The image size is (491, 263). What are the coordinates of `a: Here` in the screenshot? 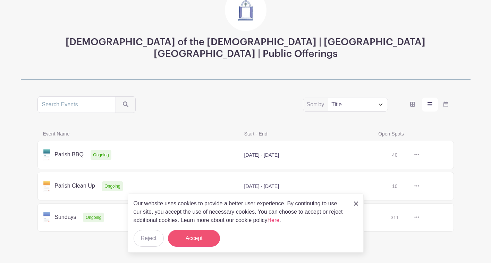 It's located at (274, 220).